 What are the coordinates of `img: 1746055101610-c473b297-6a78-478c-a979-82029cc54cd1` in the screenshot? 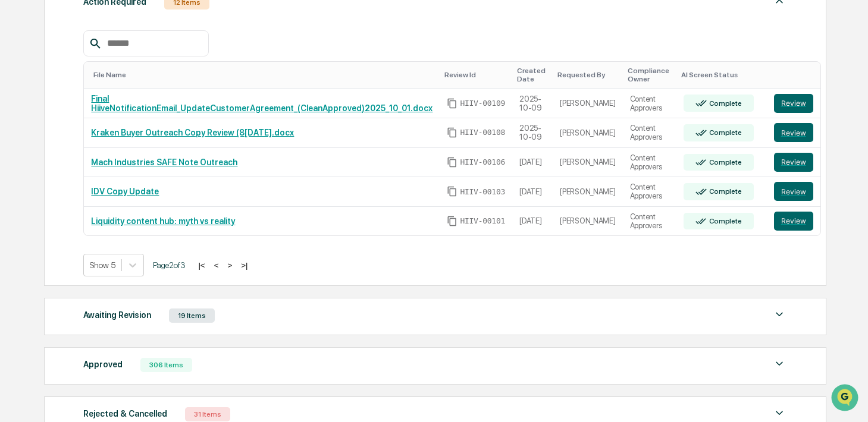 It's located at (22, 102).